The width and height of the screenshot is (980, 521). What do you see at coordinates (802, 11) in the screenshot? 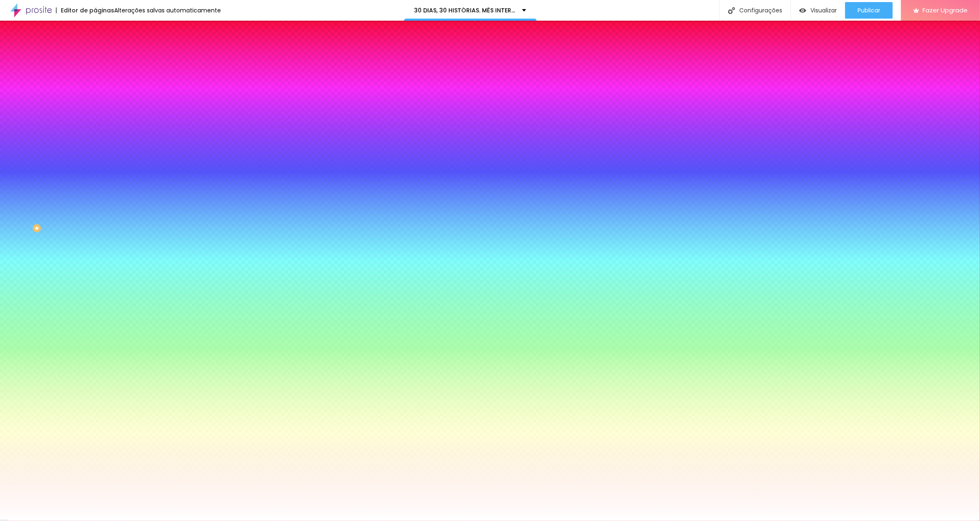
I see `img: view-1.svg` at bounding box center [802, 11].